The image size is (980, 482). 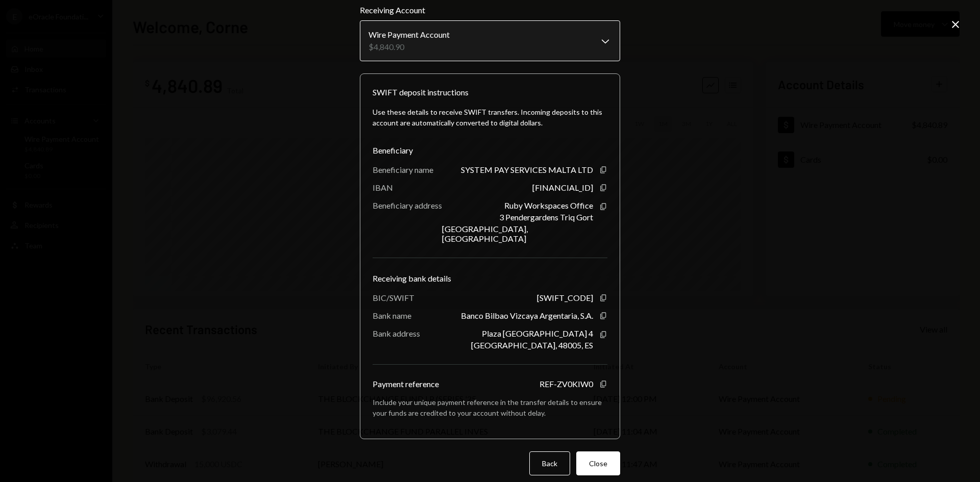 What do you see at coordinates (490, 150) in the screenshot?
I see `div: Beneficiary` at bounding box center [490, 150].